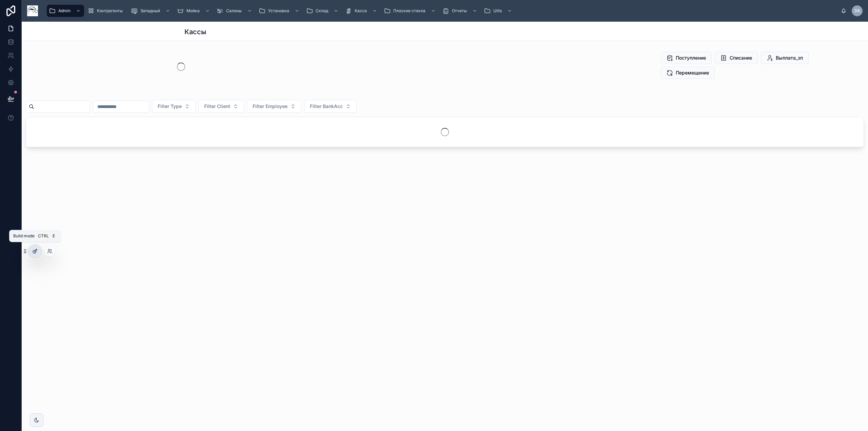 This screenshot has width=868, height=431. Describe the element at coordinates (459, 11) in the screenshot. I see `span: Отчеты` at that location.